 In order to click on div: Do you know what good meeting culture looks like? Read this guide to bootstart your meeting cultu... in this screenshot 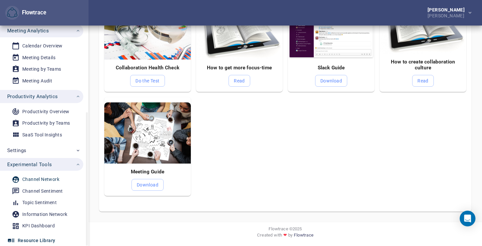, I will do `click(147, 147)`.